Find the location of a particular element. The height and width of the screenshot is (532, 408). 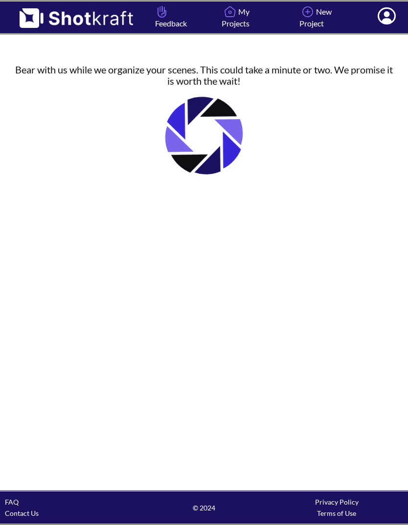

span: Feedback is located at coordinates (176, 17).